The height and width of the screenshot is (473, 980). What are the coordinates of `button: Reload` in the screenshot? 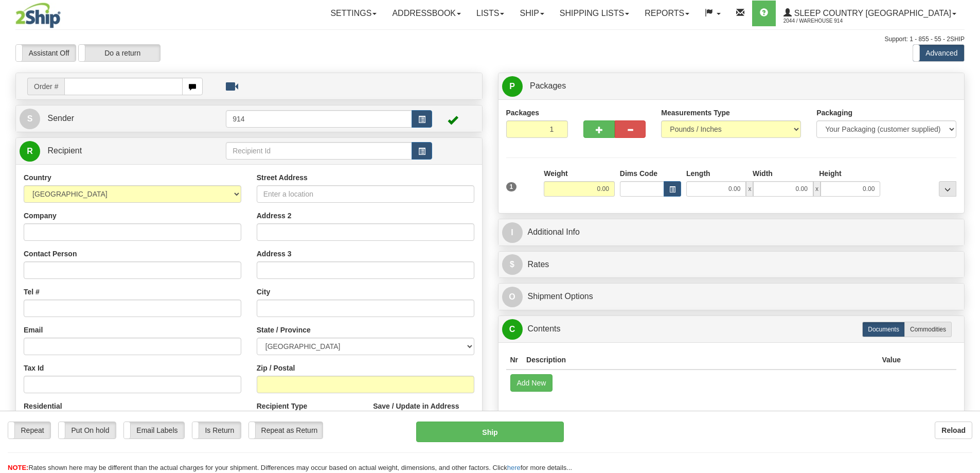 It's located at (953, 430).